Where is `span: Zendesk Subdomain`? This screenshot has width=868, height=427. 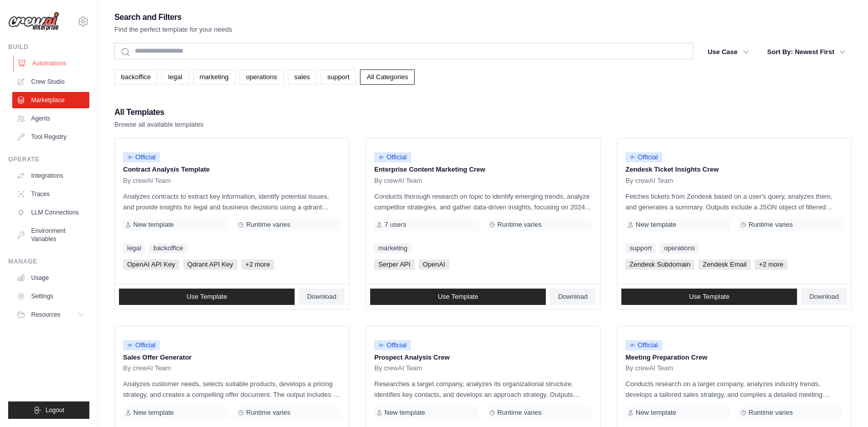
span: Zendesk Subdomain is located at coordinates (659, 264).